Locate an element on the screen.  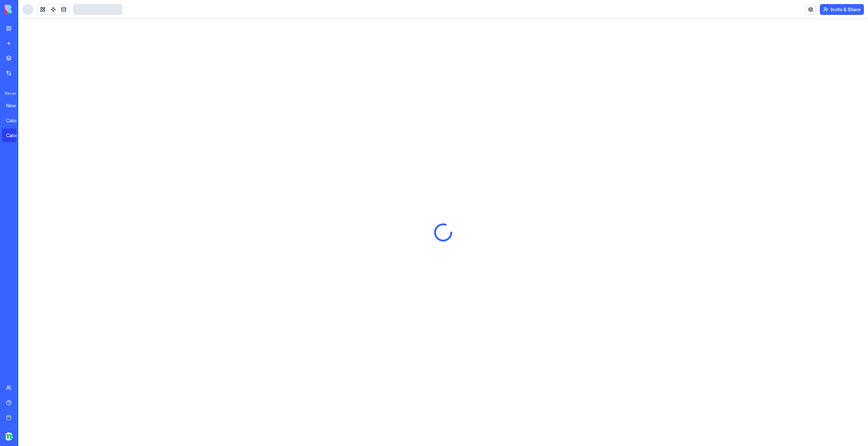
a: CalorieScan Pro is located at coordinates (16, 136).